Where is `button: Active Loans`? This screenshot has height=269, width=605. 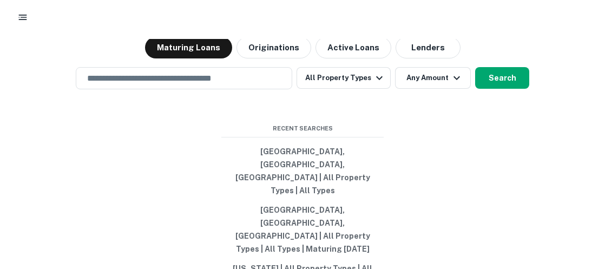
button: Active Loans is located at coordinates (354, 48).